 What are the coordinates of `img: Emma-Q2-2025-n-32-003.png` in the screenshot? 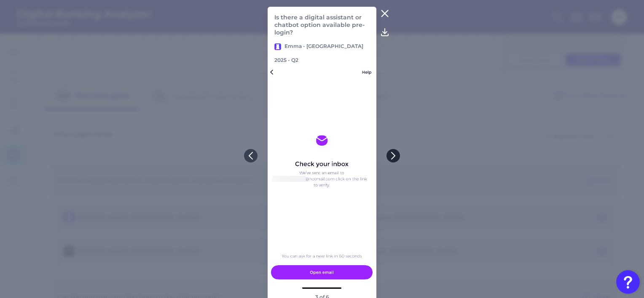 It's located at (322, 178).